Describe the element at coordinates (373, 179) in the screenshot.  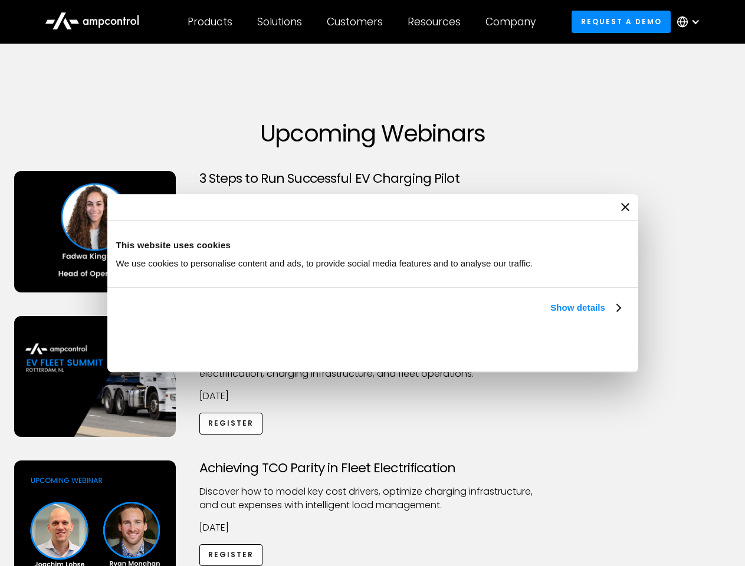
I see `h3: 3 Steps to Run Successful EV Charging Pilot` at that location.